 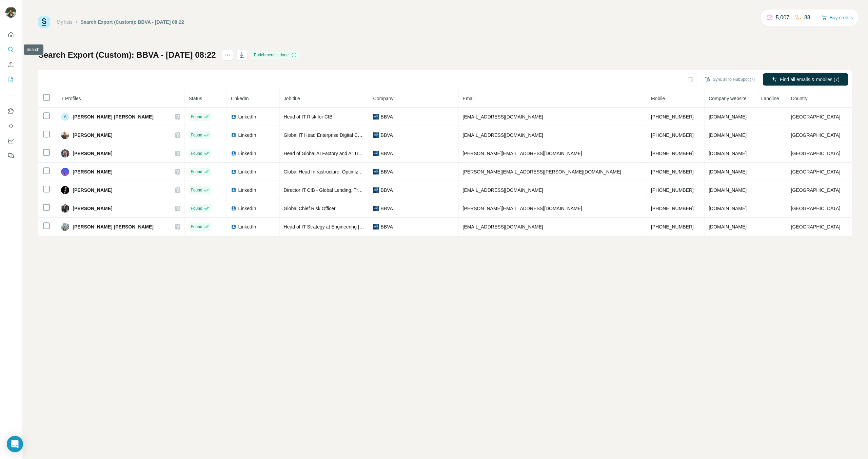 What do you see at coordinates (44, 22) in the screenshot?
I see `img: Surfe Logo` at bounding box center [44, 22].